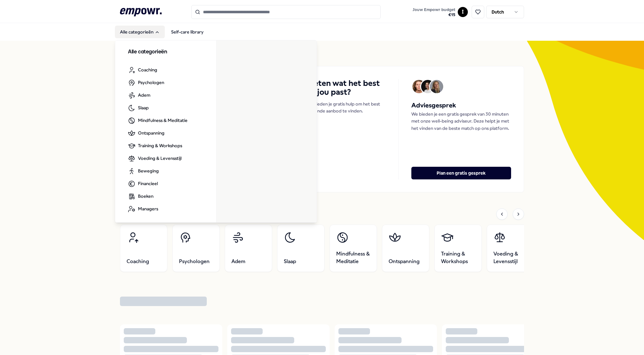 The width and height of the screenshot is (644, 355). Describe the element at coordinates (434, 12) in the screenshot. I see `button: Jouw Empowr budget€15` at that location.